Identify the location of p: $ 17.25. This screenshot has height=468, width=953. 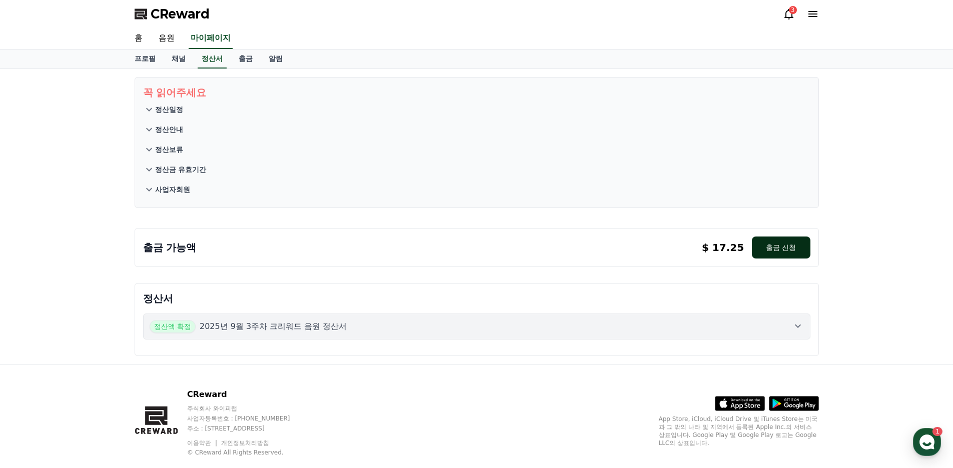
(723, 248).